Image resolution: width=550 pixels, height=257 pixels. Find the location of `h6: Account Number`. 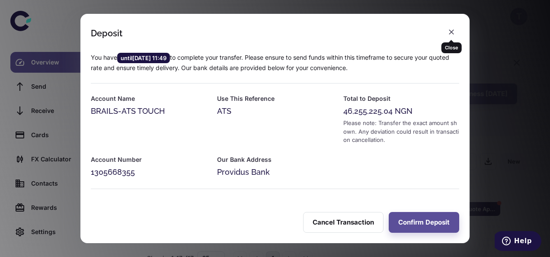

h6: Account Number is located at coordinates (149, 160).